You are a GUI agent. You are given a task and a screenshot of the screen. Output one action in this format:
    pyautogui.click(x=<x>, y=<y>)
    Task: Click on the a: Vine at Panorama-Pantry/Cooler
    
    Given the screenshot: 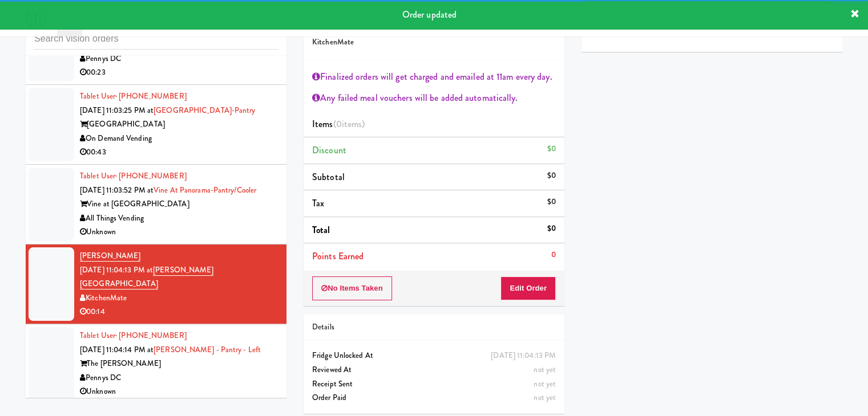 What is the action you would take?
    pyautogui.click(x=205, y=190)
    